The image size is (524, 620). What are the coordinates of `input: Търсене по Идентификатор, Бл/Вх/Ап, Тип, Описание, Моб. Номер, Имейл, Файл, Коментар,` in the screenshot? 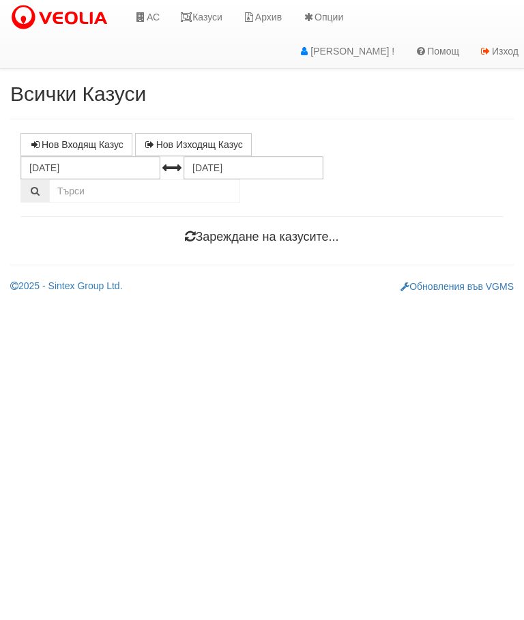 It's located at (145, 191).